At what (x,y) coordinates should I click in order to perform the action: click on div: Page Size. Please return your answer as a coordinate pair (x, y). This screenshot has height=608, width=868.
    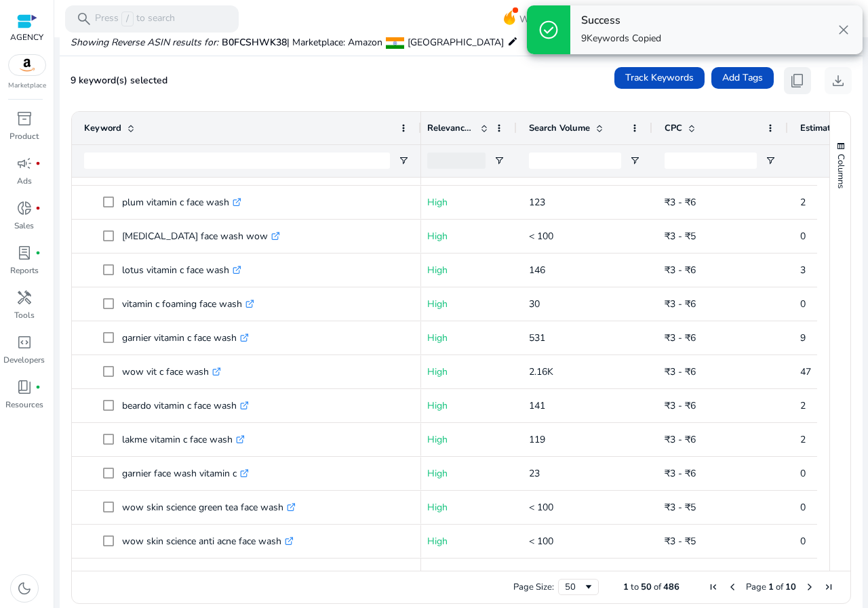
    Looking at the image, I should click on (578, 587).